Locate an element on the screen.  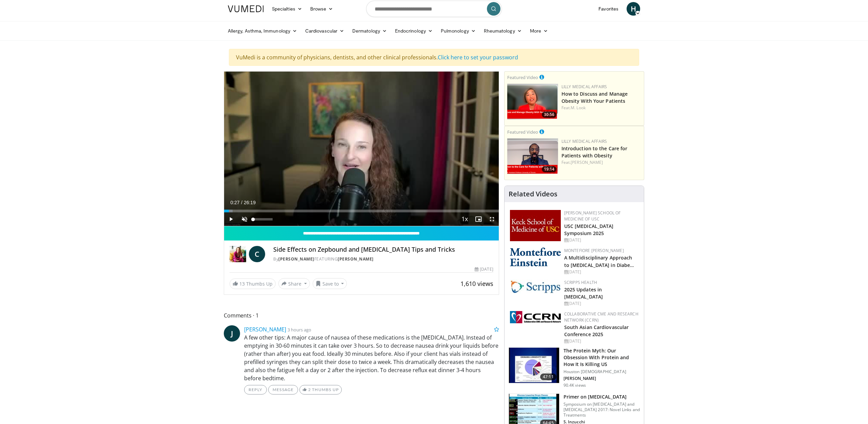
small: 3 hours ago is located at coordinates (299, 330).